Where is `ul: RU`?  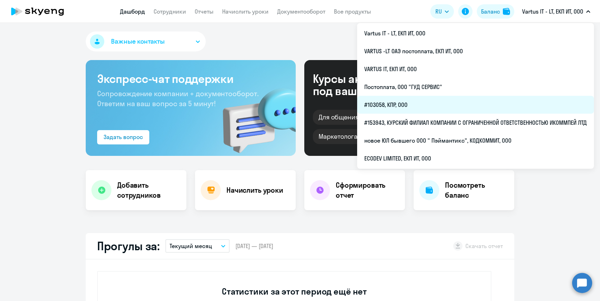
ul: RU is located at coordinates (475, 96).